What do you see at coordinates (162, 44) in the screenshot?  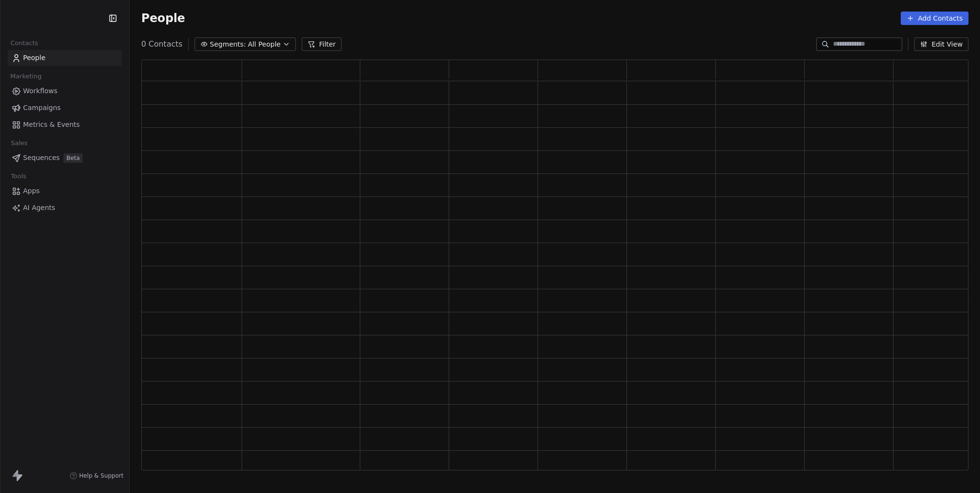 I see `span: 0 Contacts` at bounding box center [162, 44].